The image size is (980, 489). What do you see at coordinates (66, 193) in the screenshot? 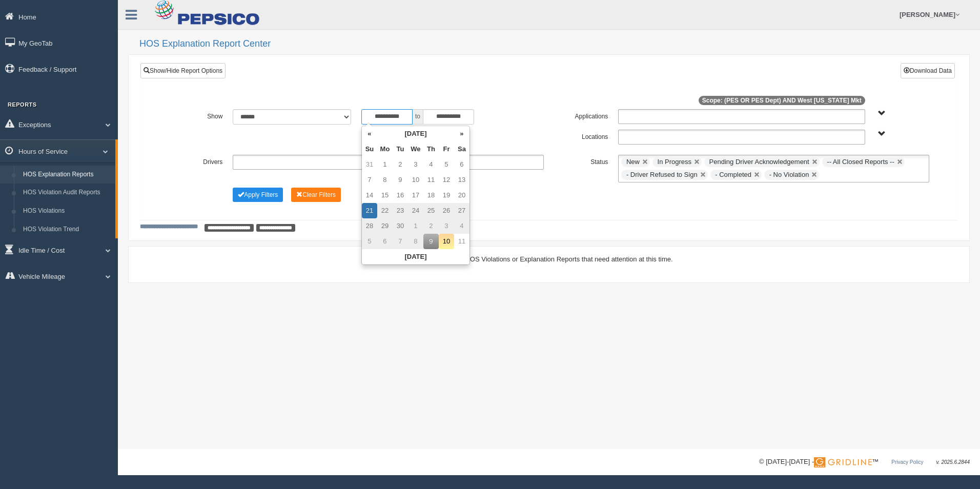
I see `a: HOS Violation Audit Reports` at bounding box center [66, 193].